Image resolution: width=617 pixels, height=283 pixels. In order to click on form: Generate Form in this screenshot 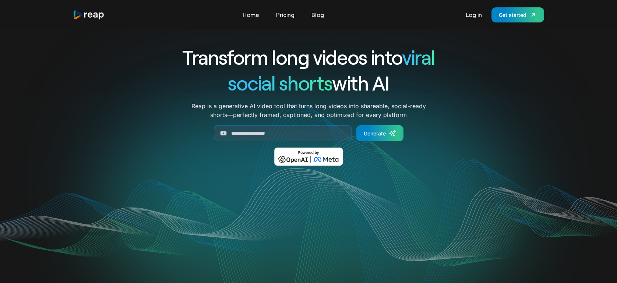, I will do `click(308, 133)`.